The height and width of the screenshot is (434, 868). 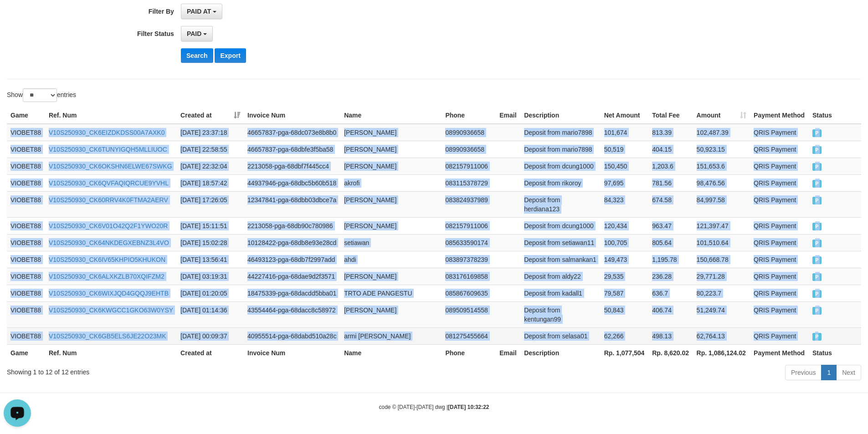 What do you see at coordinates (111, 310) in the screenshot?
I see `a: V10S250930_CK6KWGCC1GKO63W0YSY` at bounding box center [111, 310].